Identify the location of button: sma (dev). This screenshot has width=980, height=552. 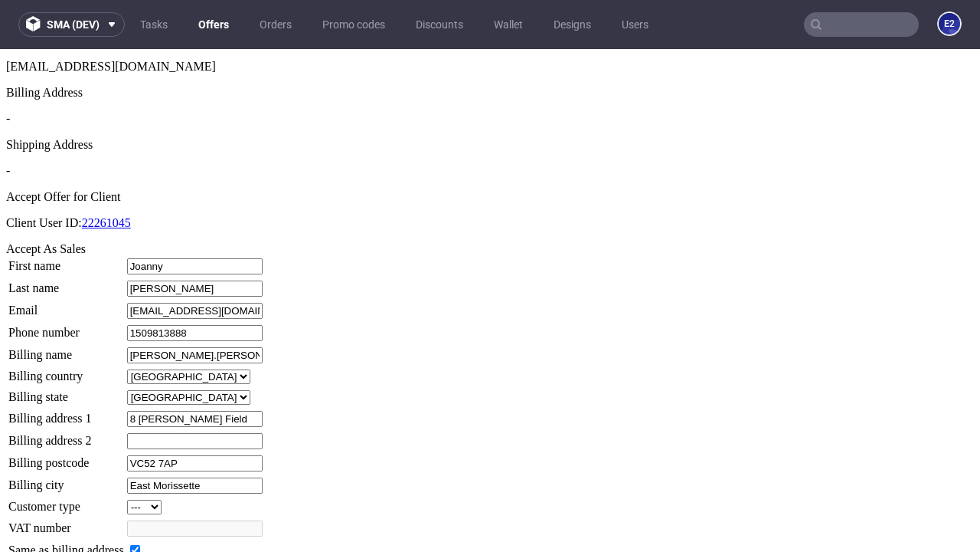
(71, 25).